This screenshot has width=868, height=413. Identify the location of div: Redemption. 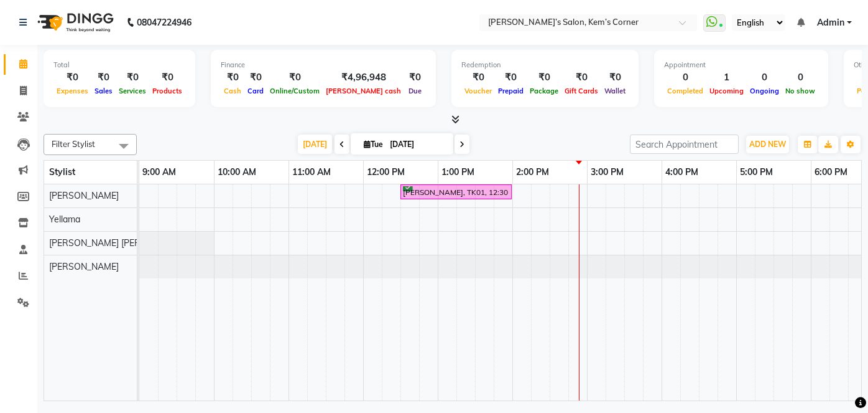
(545, 65).